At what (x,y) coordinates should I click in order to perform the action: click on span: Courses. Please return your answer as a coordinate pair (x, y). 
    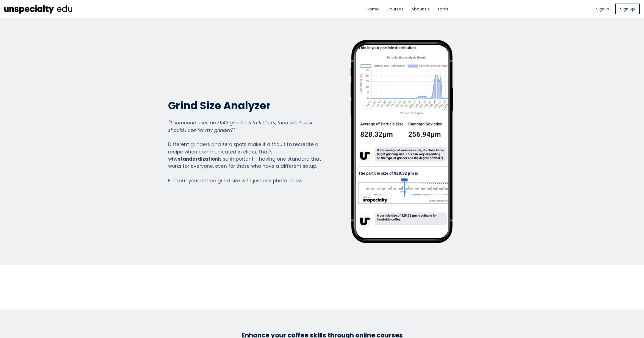
    Looking at the image, I should click on (395, 9).